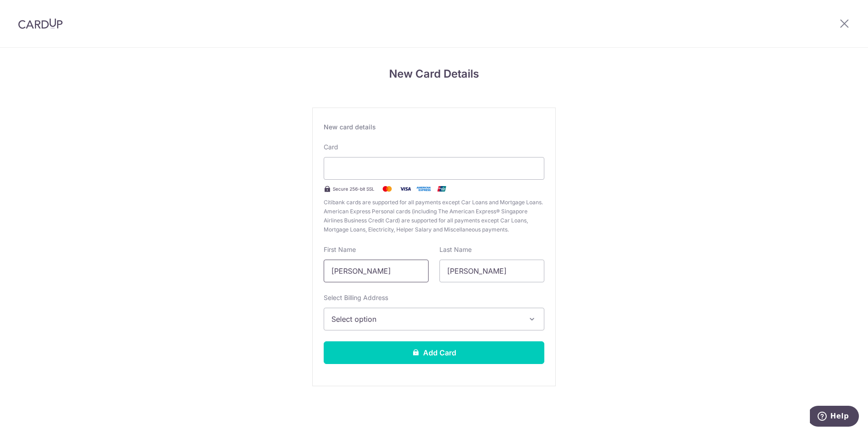 The height and width of the screenshot is (433, 868). What do you see at coordinates (434, 320) in the screenshot?
I see `button: Select option` at bounding box center [434, 320].